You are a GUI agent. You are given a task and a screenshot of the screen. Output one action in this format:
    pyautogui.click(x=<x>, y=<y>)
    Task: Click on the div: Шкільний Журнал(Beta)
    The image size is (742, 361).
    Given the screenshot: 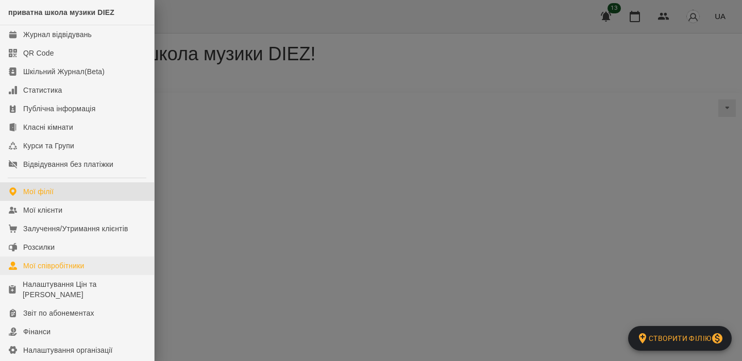 What is the action you would take?
    pyautogui.click(x=64, y=72)
    